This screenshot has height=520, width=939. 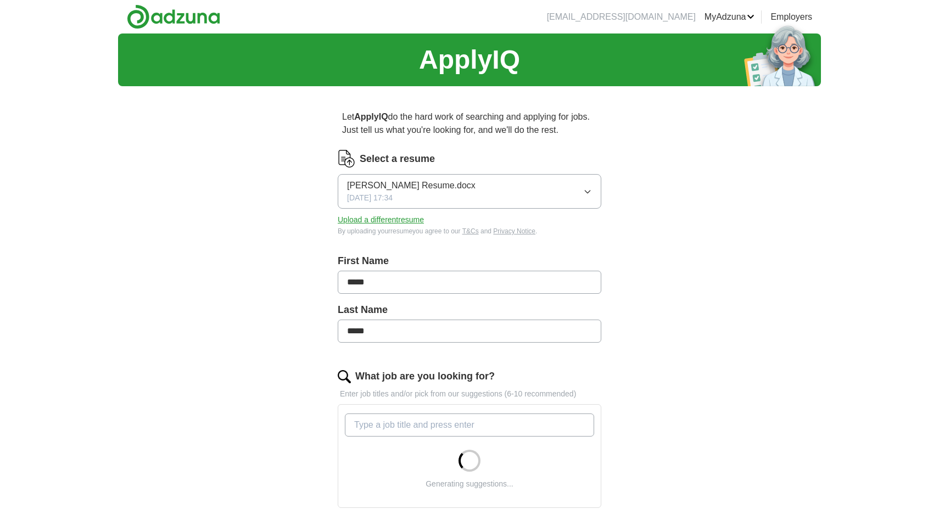 I want to click on p: Let do the hard work of searching and applying for jobs. Just tell us what you're looking for, an..., so click(x=469, y=124).